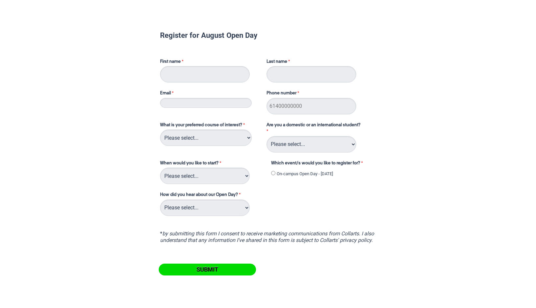 The height and width of the screenshot is (308, 536). I want to click on label: First name, so click(210, 62).